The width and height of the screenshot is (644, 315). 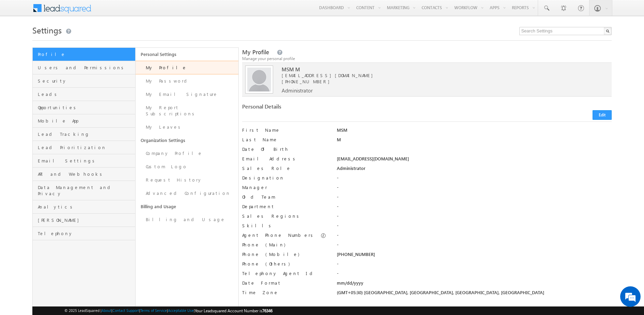 What do you see at coordinates (86, 190) in the screenshot?
I see `span: Data Management and Privacy` at bounding box center [86, 190].